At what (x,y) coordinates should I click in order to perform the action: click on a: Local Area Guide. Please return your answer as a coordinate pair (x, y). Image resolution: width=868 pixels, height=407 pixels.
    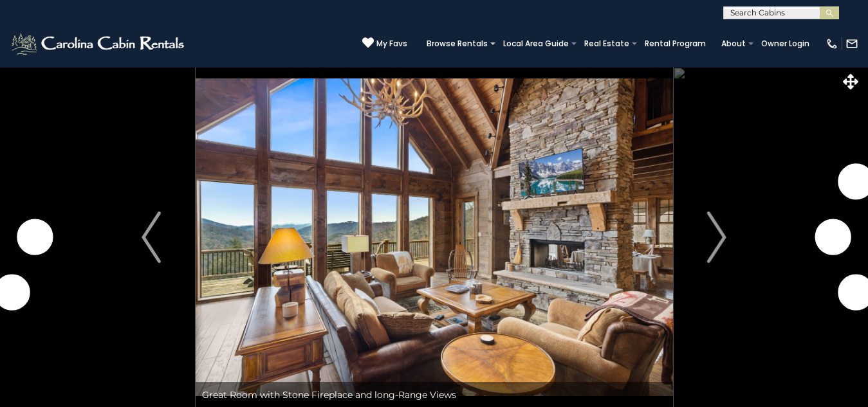
    Looking at the image, I should click on (536, 44).